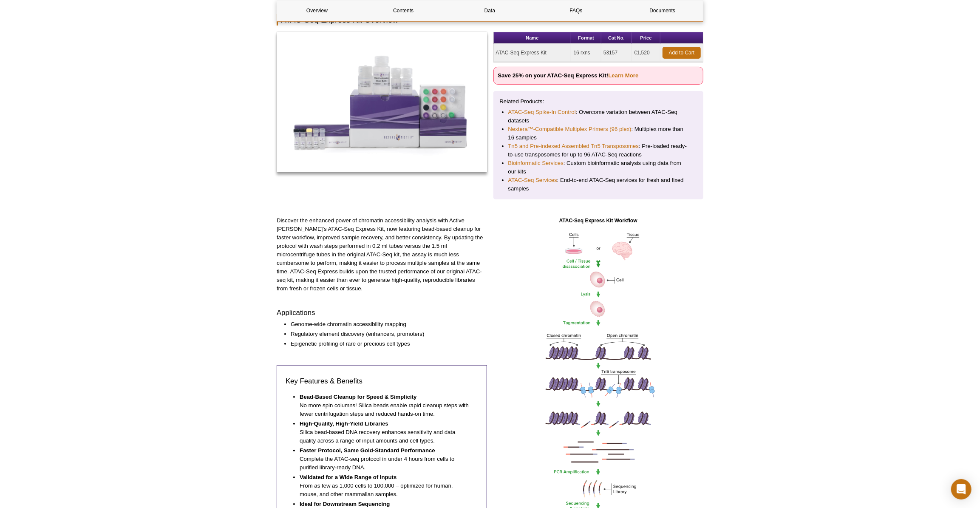  What do you see at coordinates (568, 75) in the screenshot?
I see `strong: Save 25% on your ATAC-Seq Express Kit!` at bounding box center [568, 75].